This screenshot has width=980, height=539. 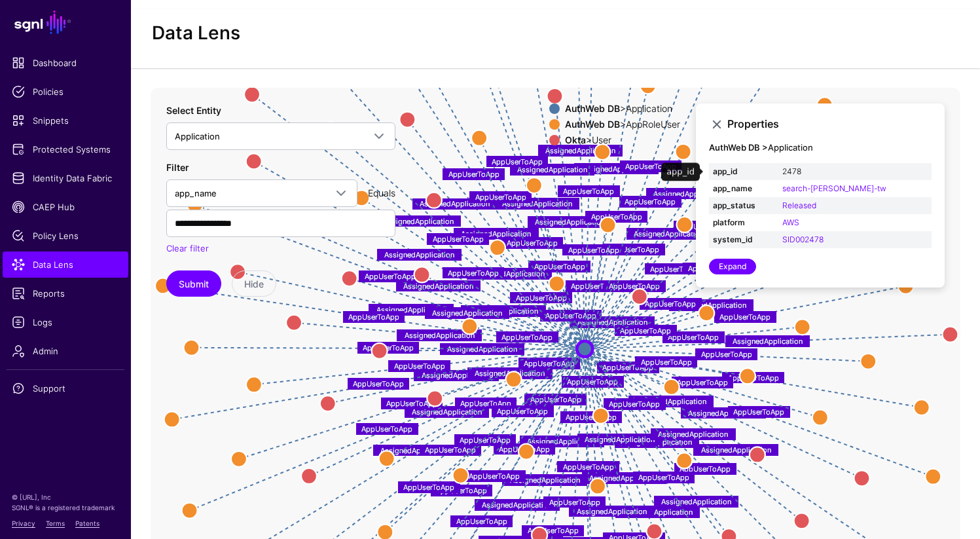 What do you see at coordinates (66, 207) in the screenshot?
I see `a: CAEP Hub` at bounding box center [66, 207].